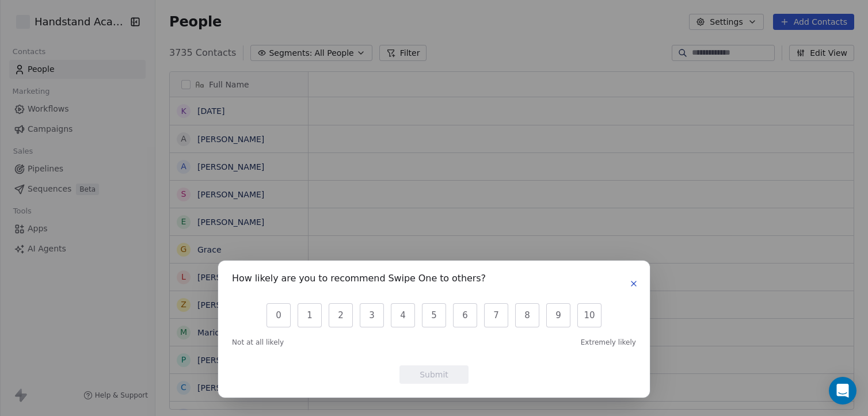 The height and width of the screenshot is (416, 868). Describe the element at coordinates (372, 316) in the screenshot. I see `button: 3` at that location.